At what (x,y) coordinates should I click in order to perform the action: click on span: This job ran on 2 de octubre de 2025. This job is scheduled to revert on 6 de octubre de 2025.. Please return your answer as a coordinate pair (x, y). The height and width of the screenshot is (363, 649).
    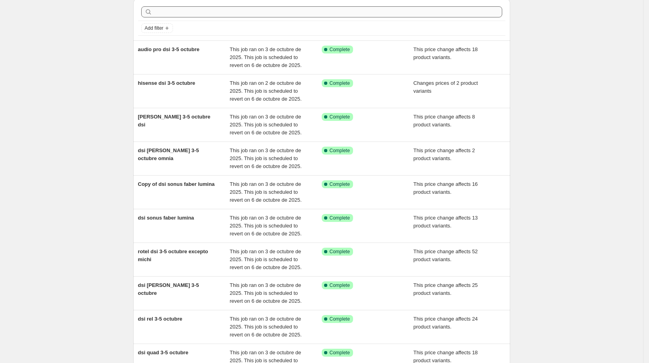
    Looking at the image, I should click on (265, 91).